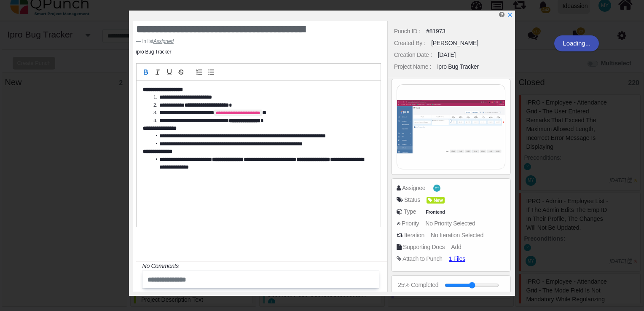  What do you see at coordinates (510, 15) in the screenshot?
I see `a: x` at bounding box center [510, 15].